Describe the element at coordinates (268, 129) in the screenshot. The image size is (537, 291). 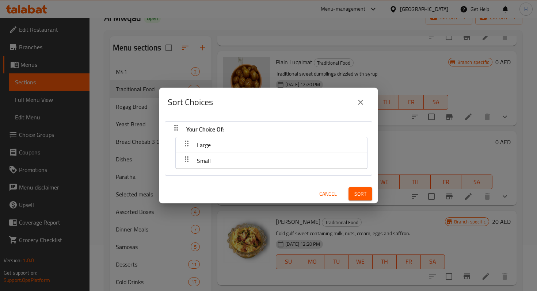
I see `button: Your Choice Of:` at that location.